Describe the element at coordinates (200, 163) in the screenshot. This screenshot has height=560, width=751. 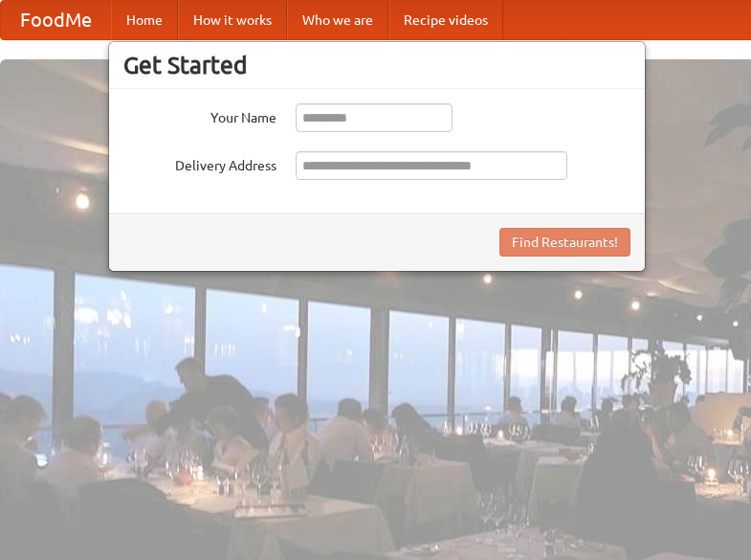
I see `label: Delivery Address` at that location.